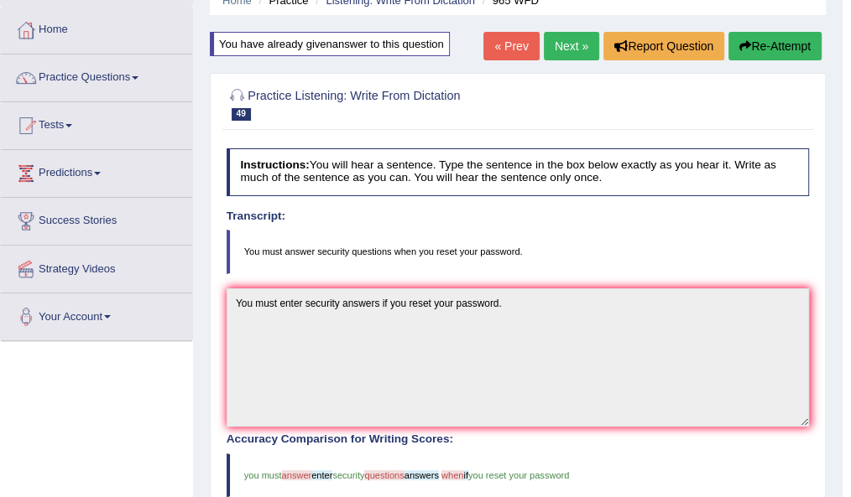 Image resolution: width=851 pixels, height=497 pixels. Describe the element at coordinates (96, 267) in the screenshot. I see `a: Strategy Videos` at that location.